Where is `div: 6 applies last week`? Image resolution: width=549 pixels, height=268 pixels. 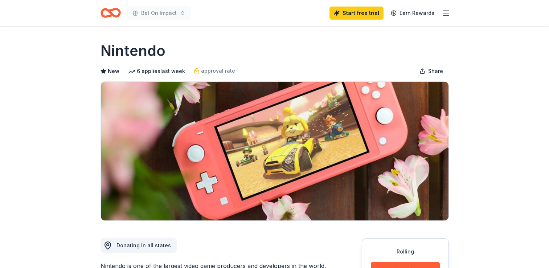
div: 6 applies last week is located at coordinates (156, 71).